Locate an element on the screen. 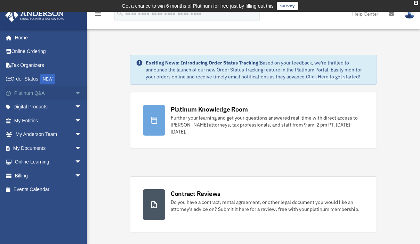 The image size is (420, 244). a: survey is located at coordinates (288, 6).